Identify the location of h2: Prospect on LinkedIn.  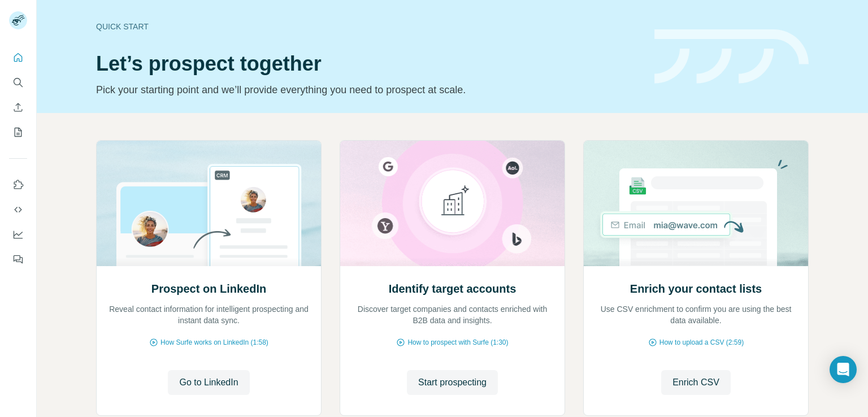
(208, 289).